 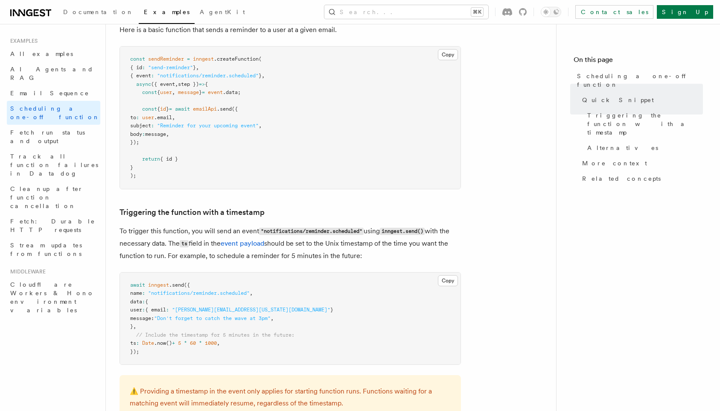 What do you see at coordinates (184, 243) in the screenshot?
I see `code: ts` at bounding box center [184, 243].